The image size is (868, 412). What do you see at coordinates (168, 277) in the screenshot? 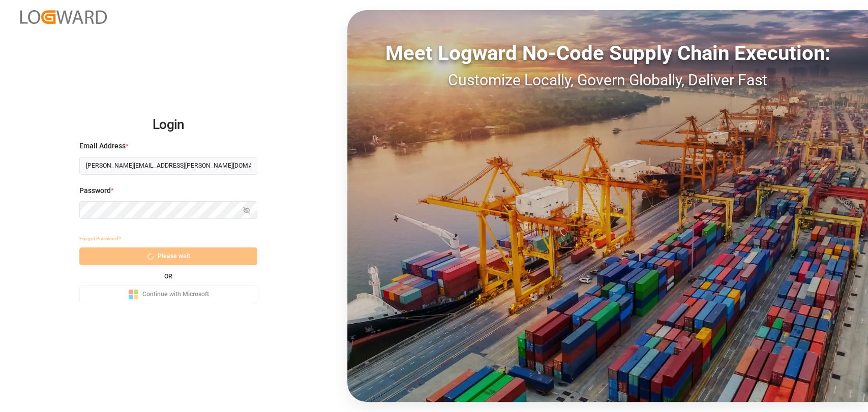
I see `small: OR` at bounding box center [168, 277].